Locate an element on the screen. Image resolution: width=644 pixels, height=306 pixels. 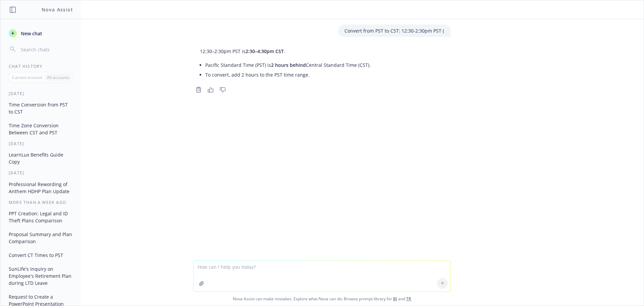
button: Thumbs down is located at coordinates (223, 90).